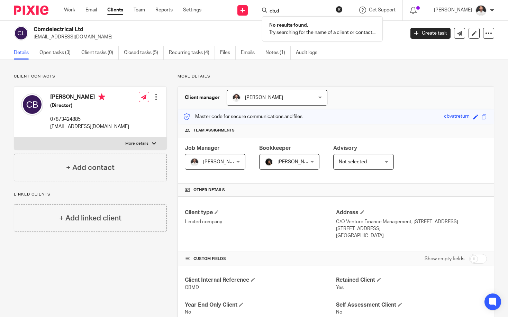  I want to click on a: Details, so click(24, 53).